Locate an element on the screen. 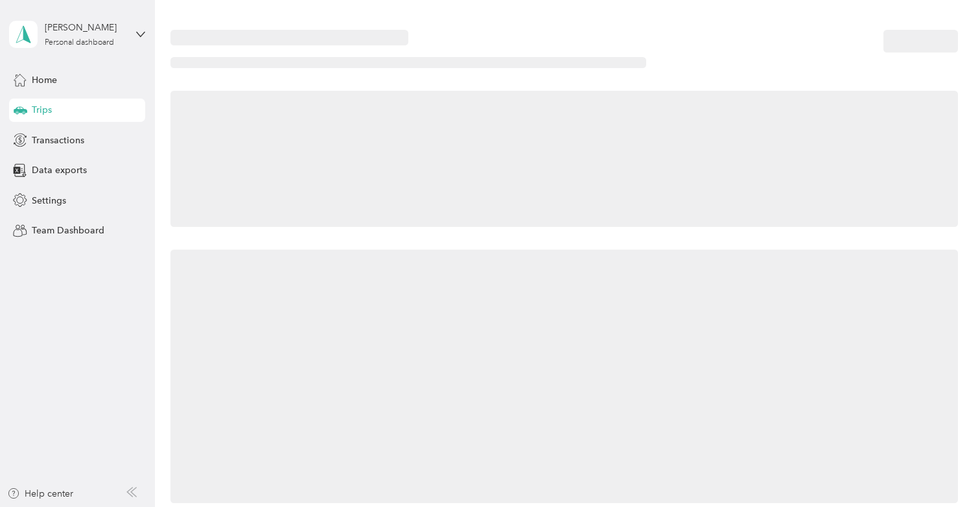  span: Team Dashboard is located at coordinates (68, 230).